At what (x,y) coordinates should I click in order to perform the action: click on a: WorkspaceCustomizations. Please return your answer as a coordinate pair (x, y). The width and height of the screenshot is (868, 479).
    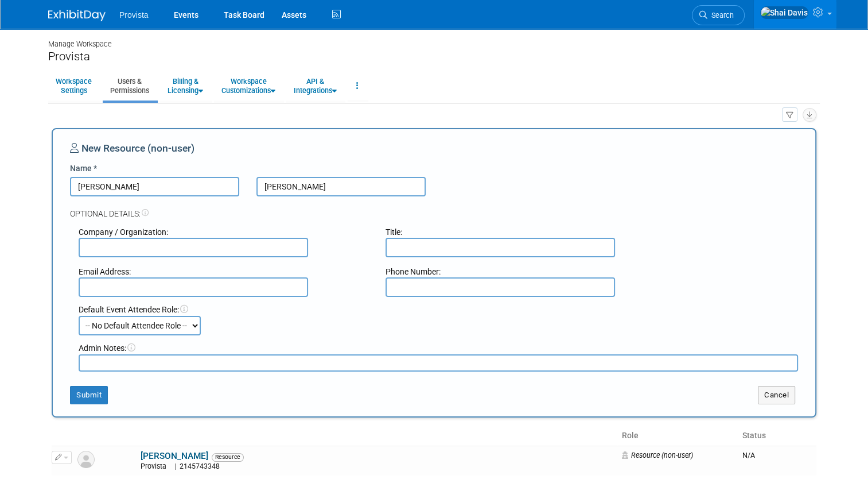
    Looking at the image, I should click on (248, 86).